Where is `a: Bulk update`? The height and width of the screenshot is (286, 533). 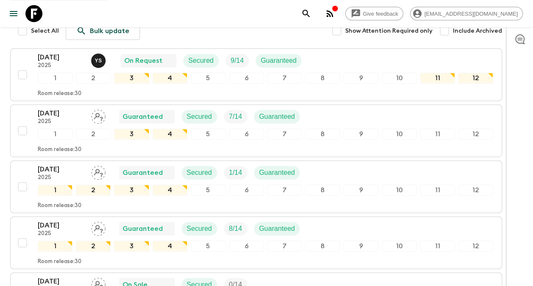
a: Bulk update is located at coordinates (103, 31).